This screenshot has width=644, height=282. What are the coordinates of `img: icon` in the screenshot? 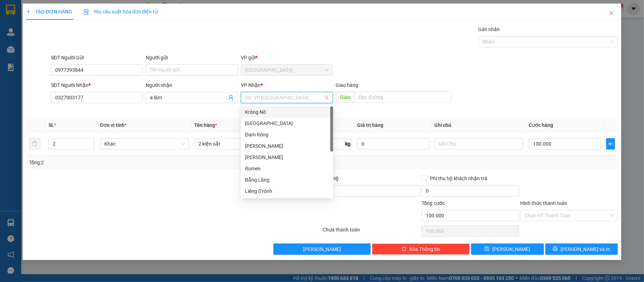 It's located at (86, 12).